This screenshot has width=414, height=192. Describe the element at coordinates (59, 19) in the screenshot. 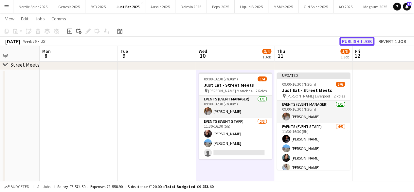

I see `span: Comms` at that location.